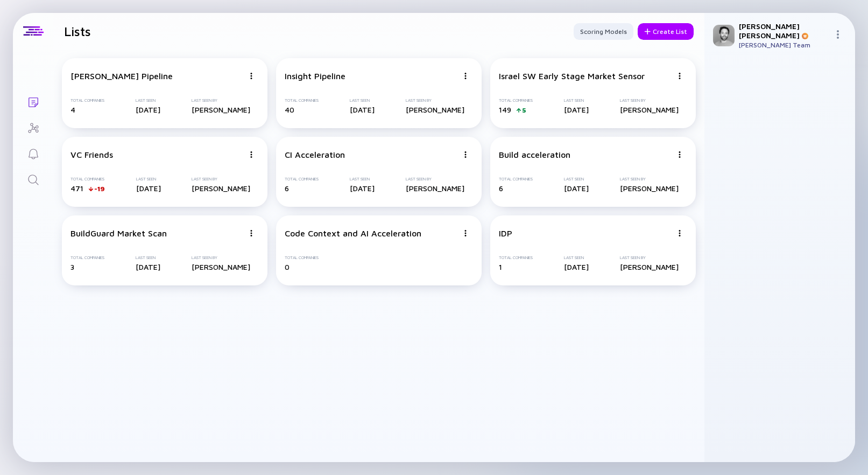 The height and width of the screenshot is (475, 868). Describe the element at coordinates (315, 155) in the screenshot. I see `div: CI Acceleration` at that location.